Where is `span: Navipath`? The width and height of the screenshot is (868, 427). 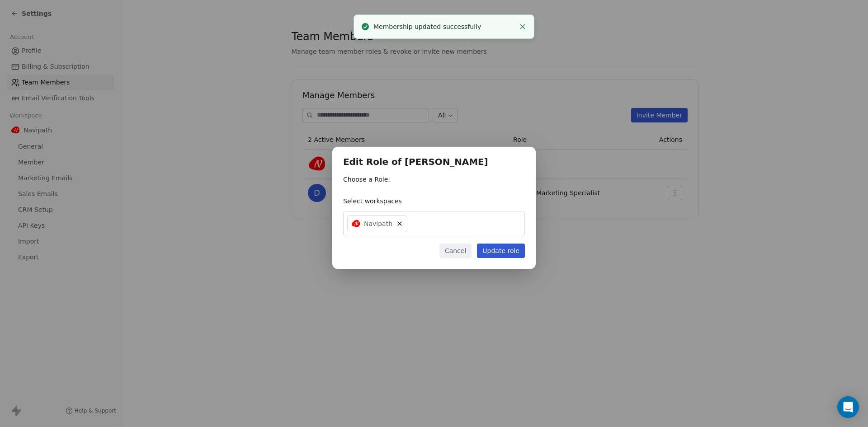
span: Navipath is located at coordinates (378, 224).